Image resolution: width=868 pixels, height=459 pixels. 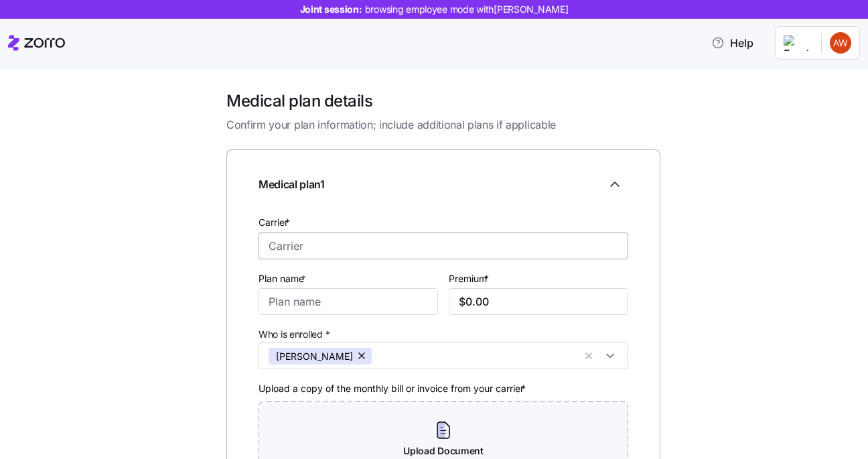 I want to click on span: Who is enrolled *, so click(x=294, y=334).